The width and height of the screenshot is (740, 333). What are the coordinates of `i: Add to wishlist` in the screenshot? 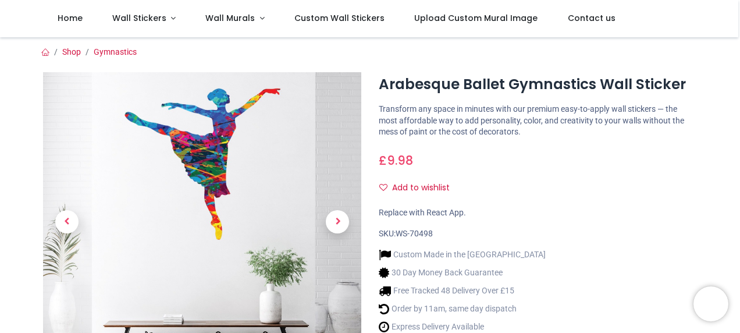 It's located at (384, 187).